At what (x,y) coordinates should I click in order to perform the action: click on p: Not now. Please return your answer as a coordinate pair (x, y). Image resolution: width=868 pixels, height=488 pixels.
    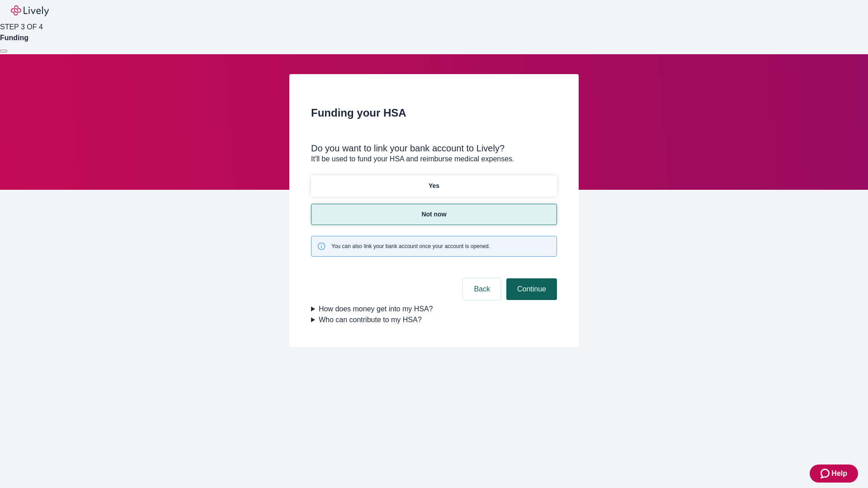
    Looking at the image, I should click on (434, 214).